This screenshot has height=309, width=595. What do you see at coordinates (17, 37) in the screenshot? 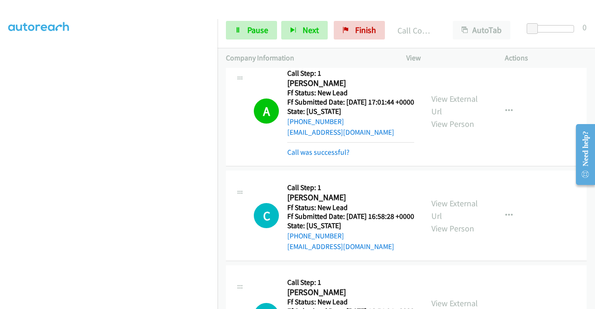
I see `div: Open Resource Center` at bounding box center [17, 37].